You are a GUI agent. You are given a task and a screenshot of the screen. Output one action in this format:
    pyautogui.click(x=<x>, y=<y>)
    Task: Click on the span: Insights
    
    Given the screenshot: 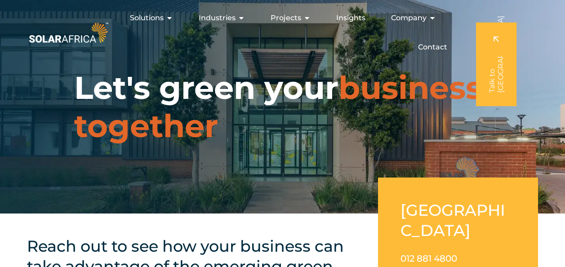 What is the action you would take?
    pyautogui.click(x=351, y=18)
    